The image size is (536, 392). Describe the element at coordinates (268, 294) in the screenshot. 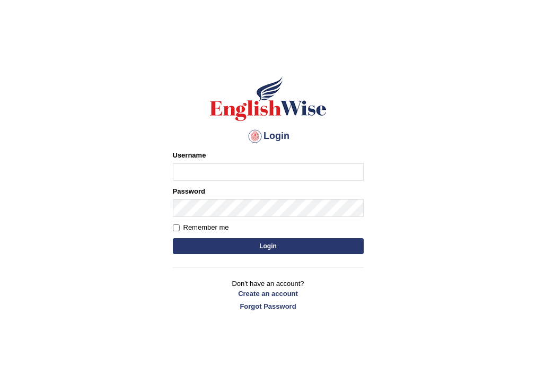

I see `a: Create an account` at that location.